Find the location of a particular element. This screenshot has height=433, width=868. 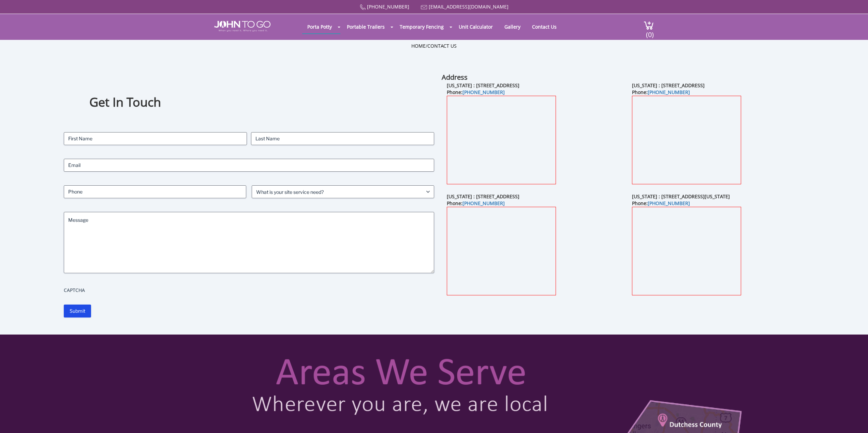

span: (0) is located at coordinates (650, 32).